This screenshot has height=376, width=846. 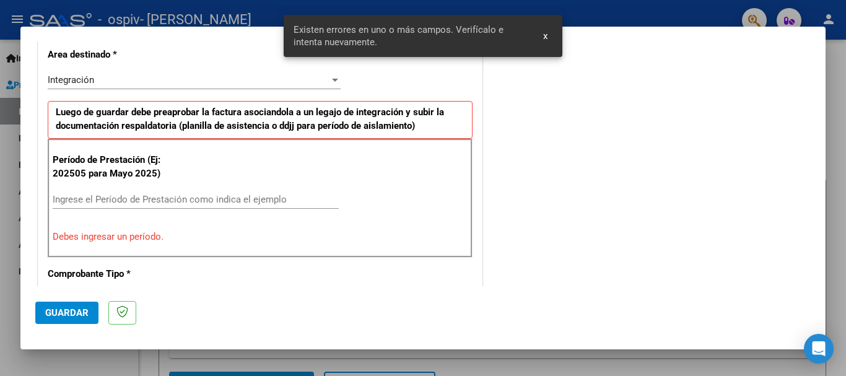 What do you see at coordinates (67, 313) in the screenshot?
I see `button: Guardar` at bounding box center [67, 313].